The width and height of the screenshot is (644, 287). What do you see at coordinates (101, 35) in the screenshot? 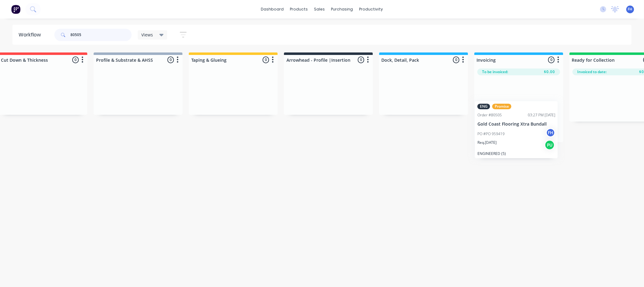
I see `input: Search for orders...` at bounding box center [101, 35].